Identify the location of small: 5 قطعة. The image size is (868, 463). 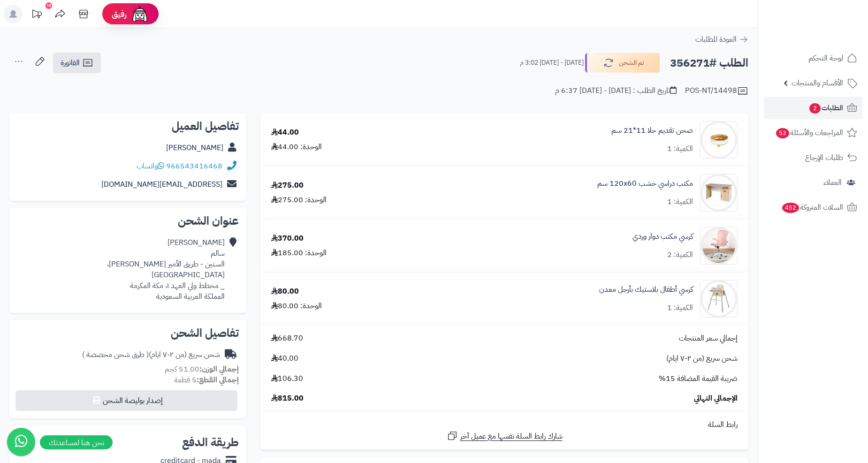
(207, 380).